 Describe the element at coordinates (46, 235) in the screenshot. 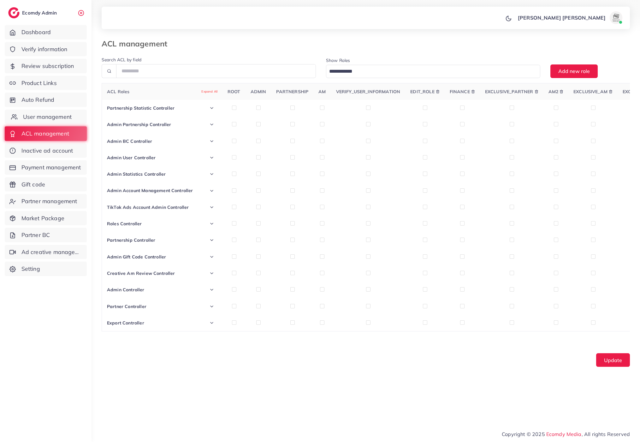

I see `a: Partner BC` at that location.